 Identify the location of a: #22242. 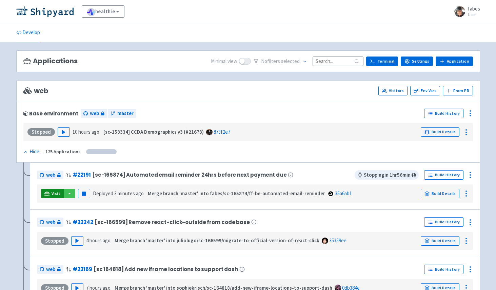
(83, 222).